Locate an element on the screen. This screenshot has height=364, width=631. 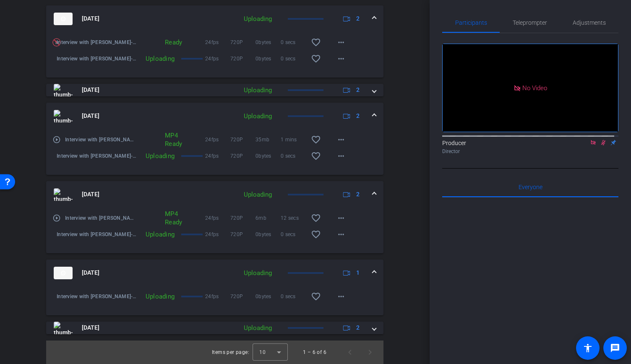
span: Everyone is located at coordinates (530, 187).